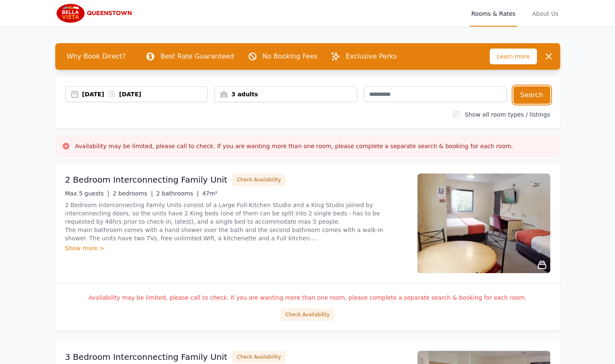 The height and width of the screenshot is (364, 615). I want to click on span: Why Book Direct?, so click(97, 56).